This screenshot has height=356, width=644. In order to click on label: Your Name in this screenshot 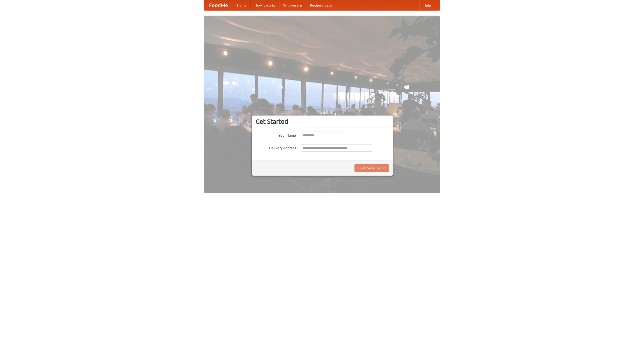, I will do `click(276, 134)`.